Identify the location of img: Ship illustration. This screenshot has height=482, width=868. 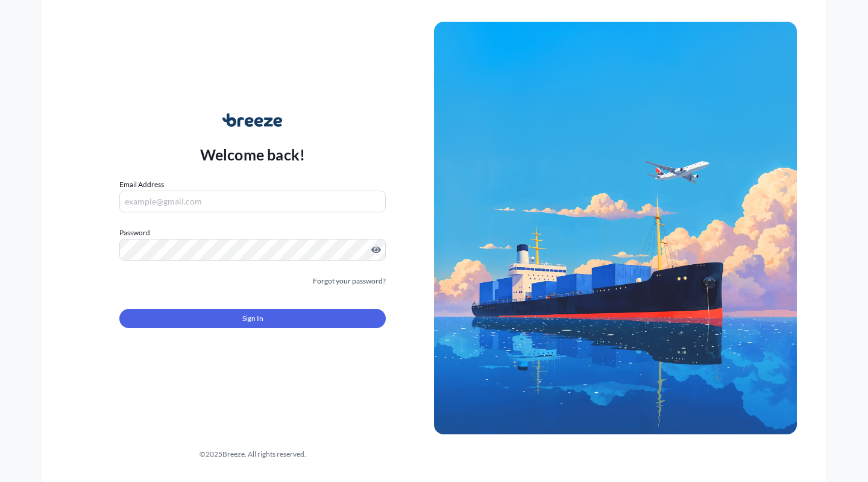
(616, 228).